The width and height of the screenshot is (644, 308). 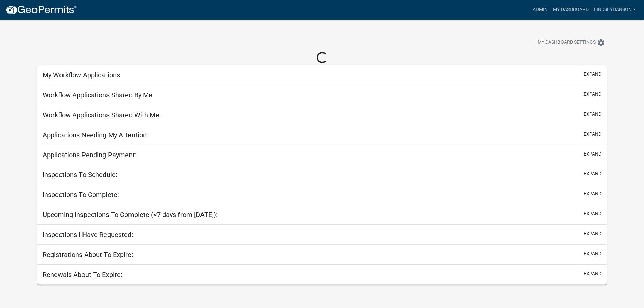 What do you see at coordinates (98, 95) in the screenshot?
I see `h5: Workflow Applications Shared By Me:` at bounding box center [98, 95].